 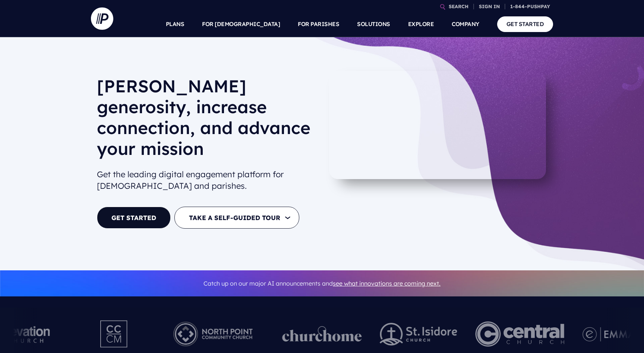 I want to click on button: TAKE A SELF-GUIDED TOUR, so click(x=237, y=218).